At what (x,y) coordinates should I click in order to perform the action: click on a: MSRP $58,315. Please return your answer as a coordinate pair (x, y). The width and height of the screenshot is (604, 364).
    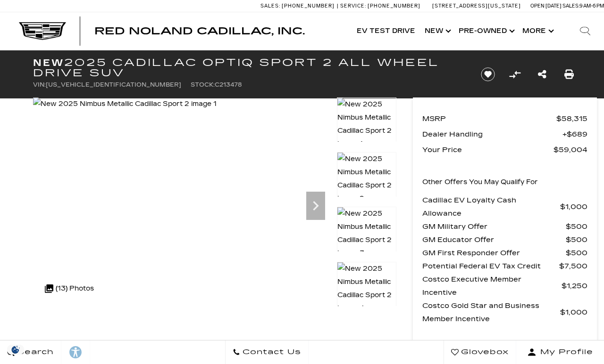
    Looking at the image, I should click on (505, 118).